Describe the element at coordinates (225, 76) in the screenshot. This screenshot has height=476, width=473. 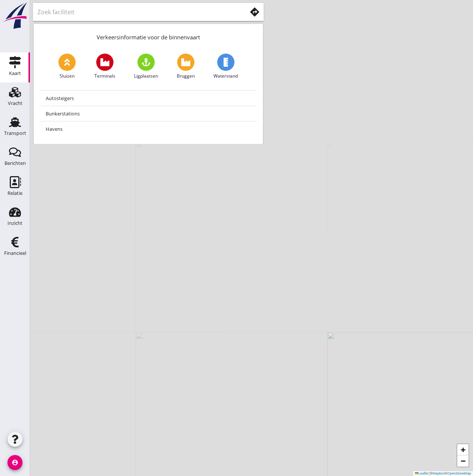
I see `span: Waterstand` at that location.